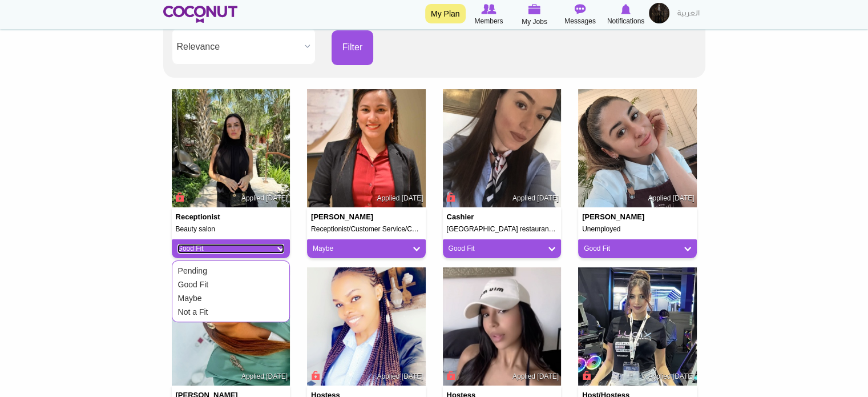  What do you see at coordinates (489, 21) in the screenshot?
I see `span: Members` at bounding box center [489, 21].